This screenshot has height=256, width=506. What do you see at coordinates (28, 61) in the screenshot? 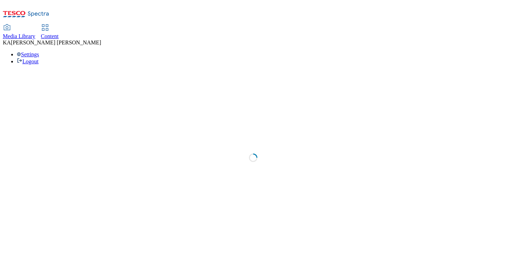
I see `a: Logout` at bounding box center [28, 61].